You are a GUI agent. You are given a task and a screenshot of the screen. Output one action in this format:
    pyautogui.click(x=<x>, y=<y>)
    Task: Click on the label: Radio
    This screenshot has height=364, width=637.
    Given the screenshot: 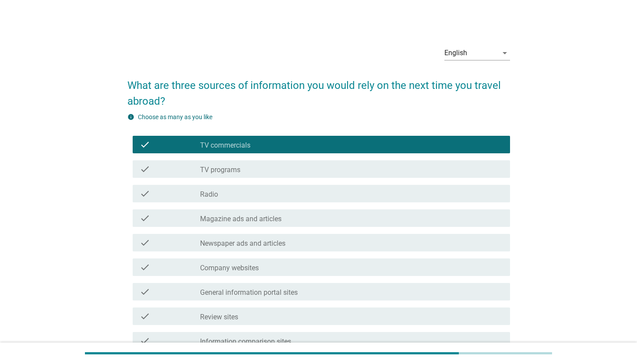 What is the action you would take?
    pyautogui.click(x=209, y=195)
    